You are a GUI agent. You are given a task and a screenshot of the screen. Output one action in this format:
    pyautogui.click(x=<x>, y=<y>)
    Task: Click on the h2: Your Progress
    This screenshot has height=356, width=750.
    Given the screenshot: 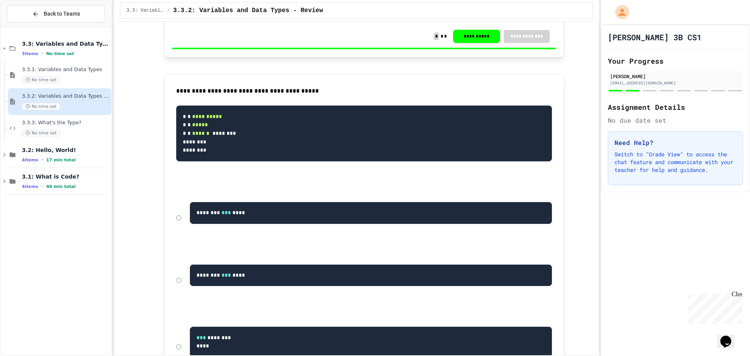 What is the action you would take?
    pyautogui.click(x=676, y=61)
    